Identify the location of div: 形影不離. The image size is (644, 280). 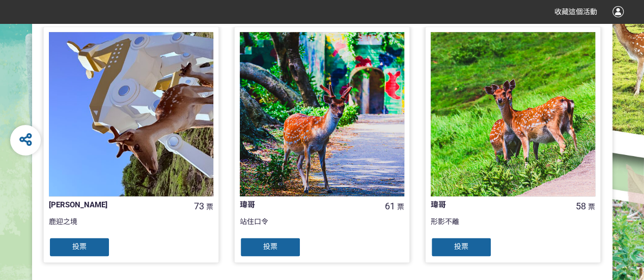
(513, 226).